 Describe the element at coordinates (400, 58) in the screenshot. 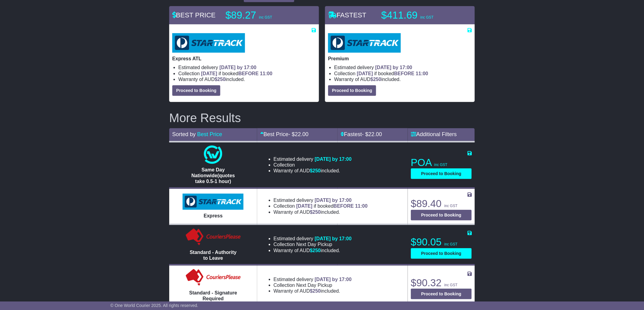

I see `p: Premium` at that location.